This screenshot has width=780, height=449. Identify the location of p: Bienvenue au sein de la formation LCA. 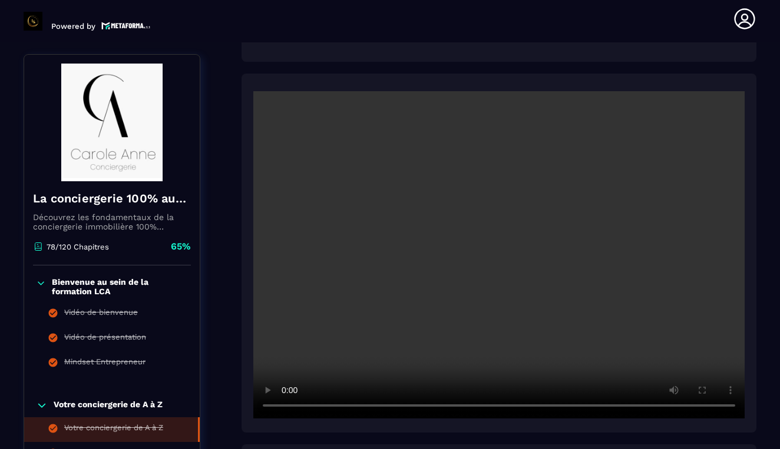
(120, 287).